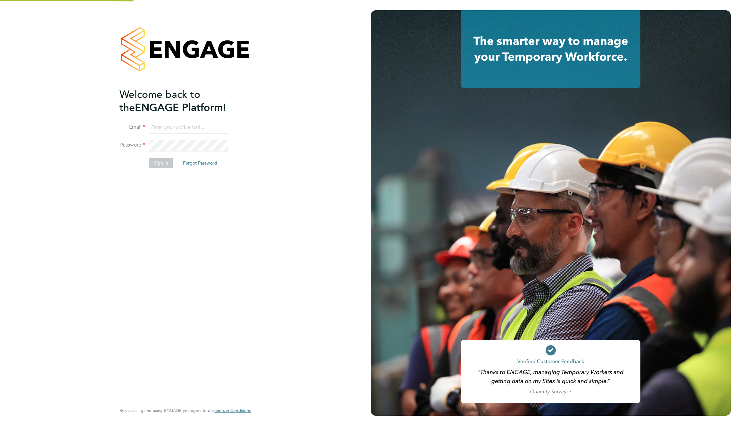 This screenshot has width=741, height=426. I want to click on label: Email, so click(132, 127).